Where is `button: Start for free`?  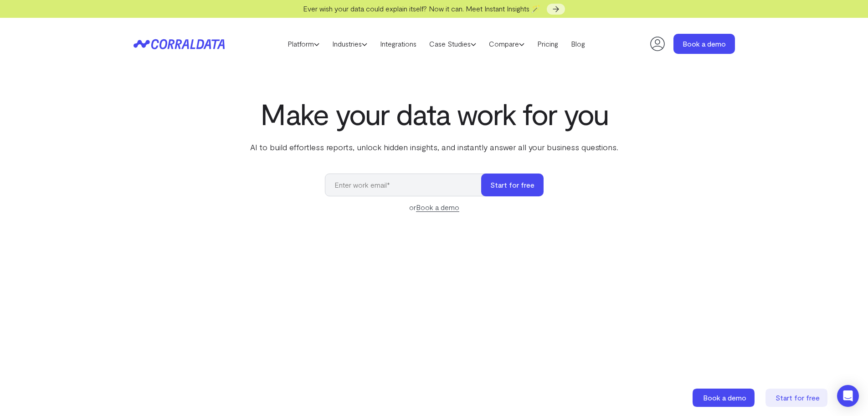
button: Start for free is located at coordinates (513, 185).